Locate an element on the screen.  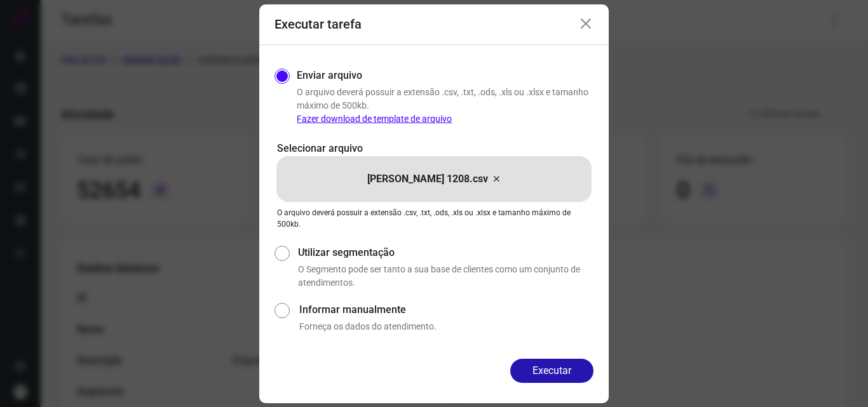
p: Forneça os dados do atendimento. is located at coordinates (447, 327).